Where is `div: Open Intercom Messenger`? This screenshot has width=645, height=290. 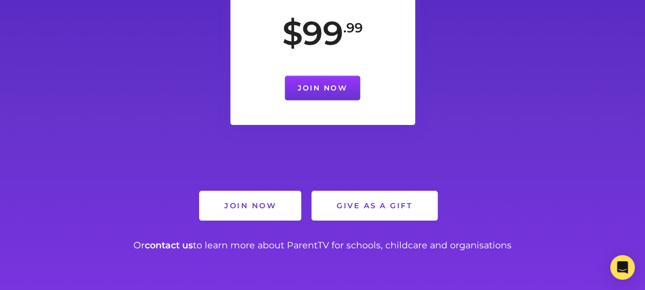
div: Open Intercom Messenger is located at coordinates (623, 267).